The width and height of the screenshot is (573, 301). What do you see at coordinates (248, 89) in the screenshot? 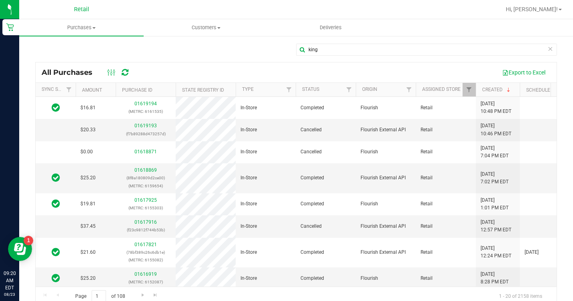
I see `a: Type` at bounding box center [248, 89].